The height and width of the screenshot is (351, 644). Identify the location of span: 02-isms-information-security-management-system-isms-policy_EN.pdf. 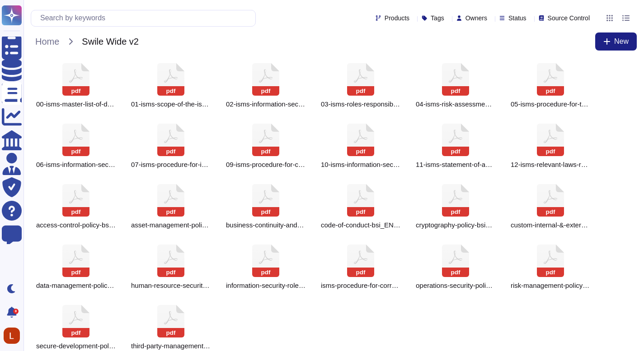
(266, 104).